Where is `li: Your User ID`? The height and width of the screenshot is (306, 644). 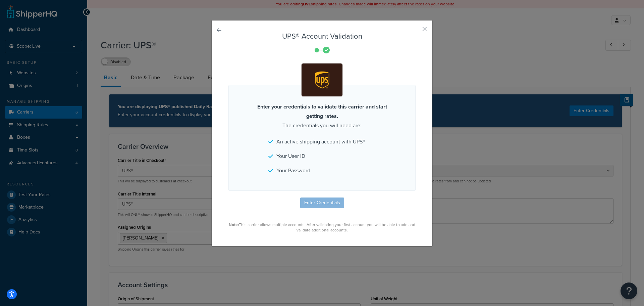
li: Your User ID is located at coordinates (322, 156).